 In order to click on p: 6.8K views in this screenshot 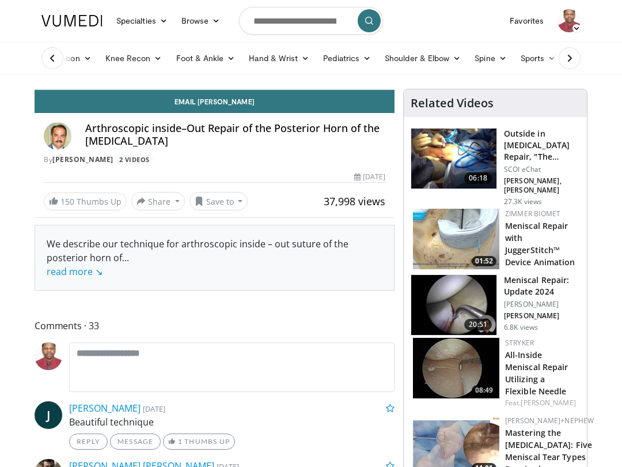, I will do `click(521, 327)`.